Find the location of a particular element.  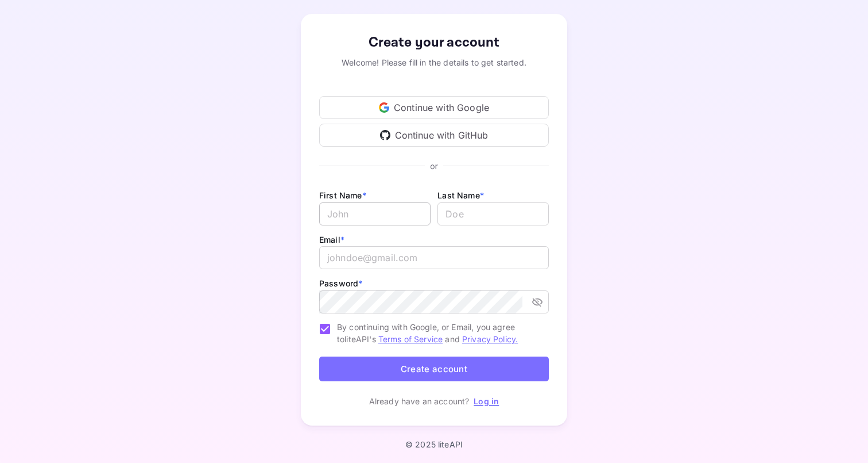

label: Last Name is located at coordinates (461, 195).